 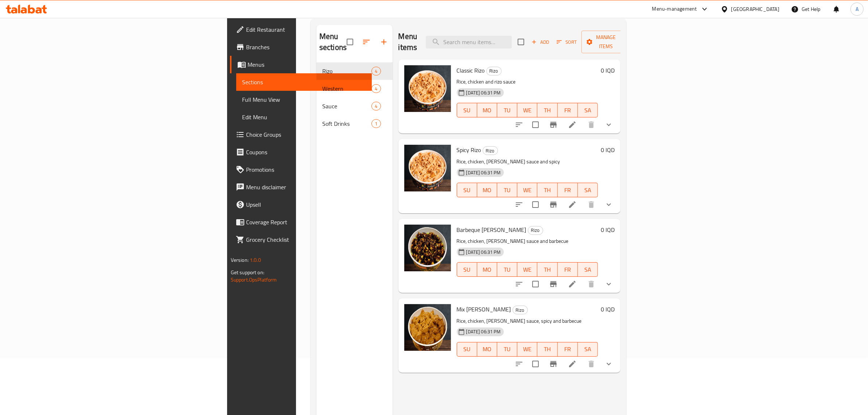 What do you see at coordinates (304, 82) in the screenshot?
I see `a: Sections` at bounding box center [304, 82].